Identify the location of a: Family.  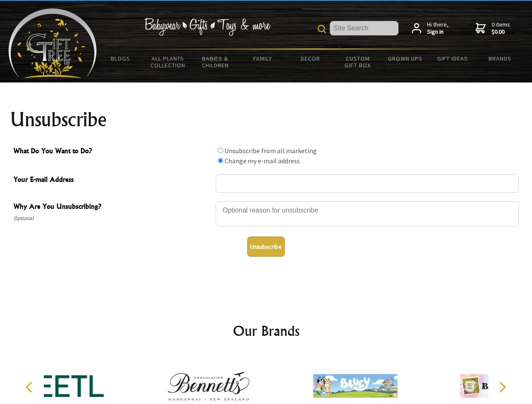
(263, 58).